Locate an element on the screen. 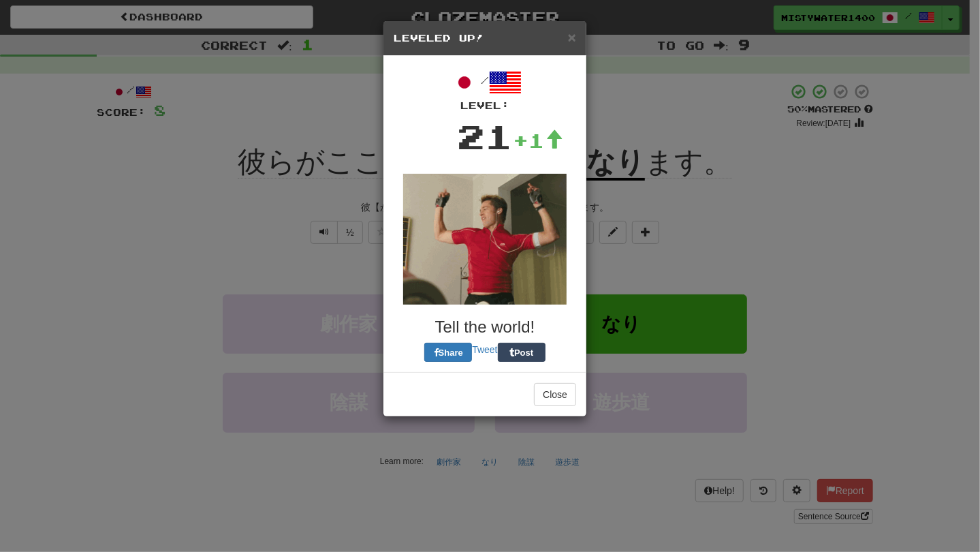 Image resolution: width=980 pixels, height=552 pixels. h5: Leveled Up! is located at coordinates (485, 38).